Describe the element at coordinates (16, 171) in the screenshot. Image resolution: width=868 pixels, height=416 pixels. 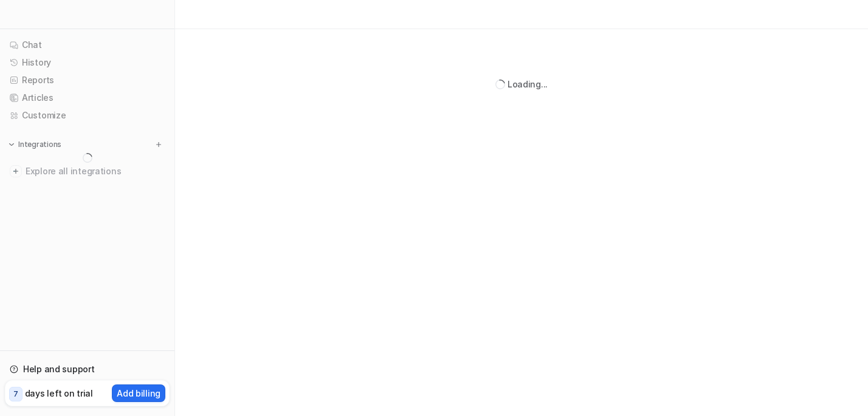
I see `img: explore all integrations` at that location.